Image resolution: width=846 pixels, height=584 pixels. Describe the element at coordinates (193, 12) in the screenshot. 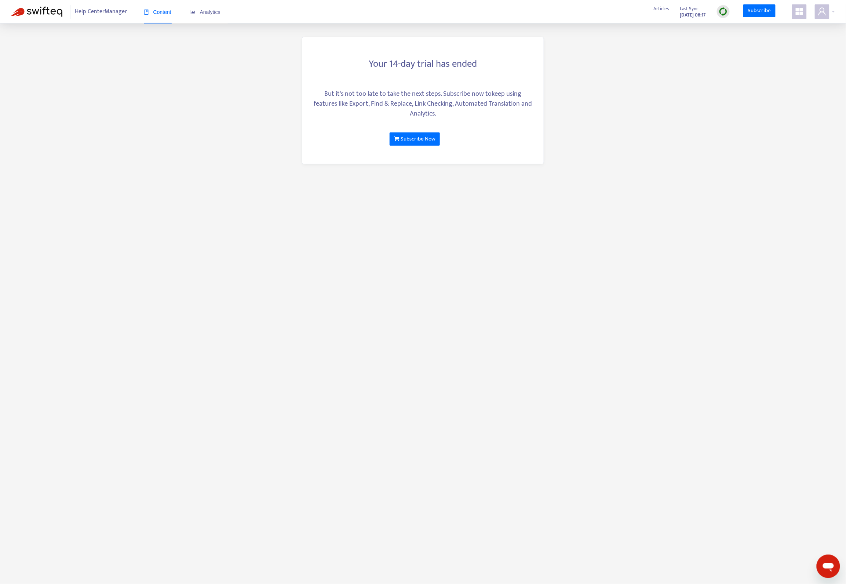

I see `span: area-chart` at that location.